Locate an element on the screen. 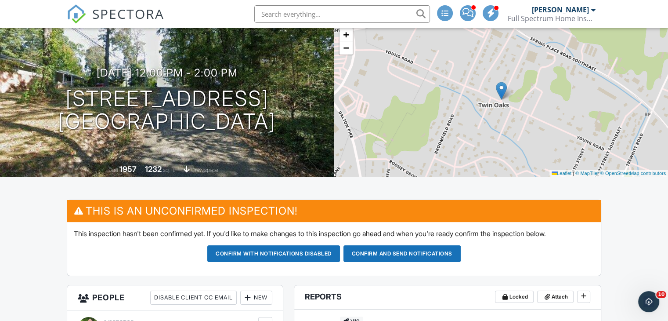  h3: People is located at coordinates (175, 298).